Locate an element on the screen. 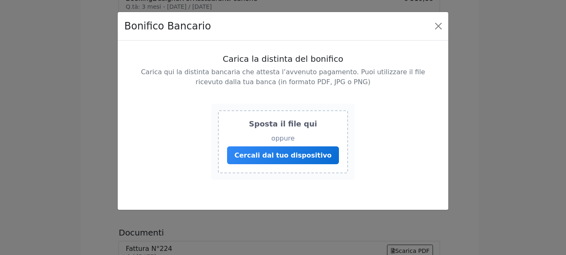 The height and width of the screenshot is (255, 566). h4: Bonifico Bancario is located at coordinates (168, 26).